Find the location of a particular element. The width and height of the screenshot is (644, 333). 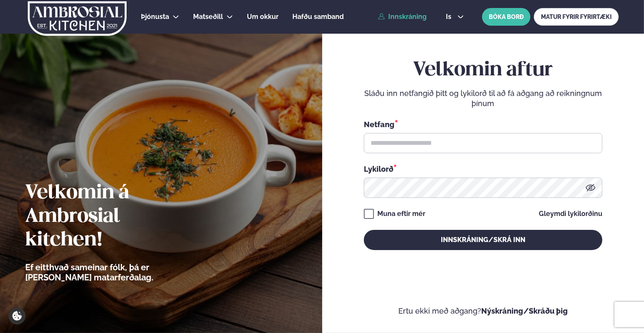

a: Gleymdi lykilorðinu is located at coordinates (570, 214).